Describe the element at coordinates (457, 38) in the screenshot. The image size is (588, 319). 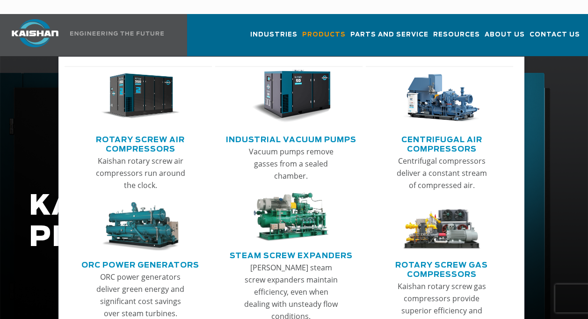
I see `a: Resources` at that location.